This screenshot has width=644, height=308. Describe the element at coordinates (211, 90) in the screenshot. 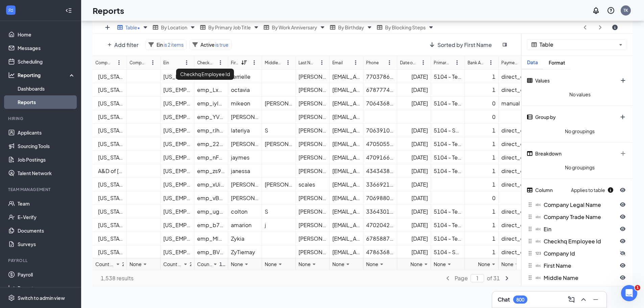

I see `div: emp_Lx8LrOQJZWkbSm0tRy2d` at that location.